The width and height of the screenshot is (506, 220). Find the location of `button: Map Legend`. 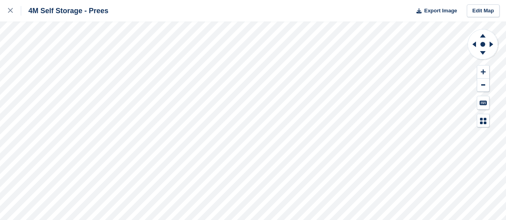

button: Map Legend is located at coordinates (483, 121).